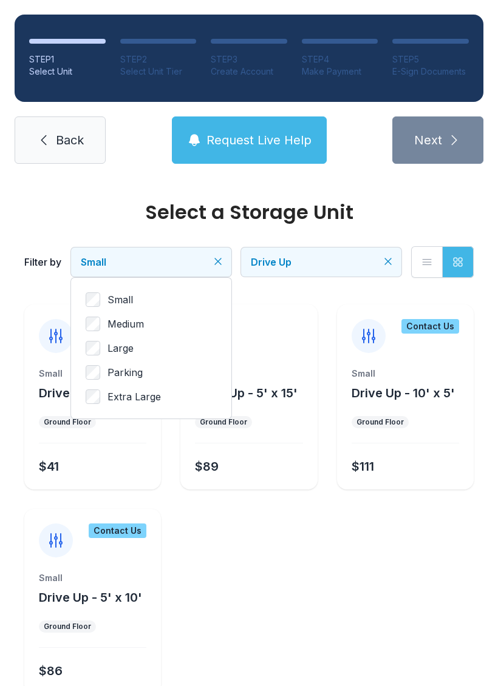 This screenshot has height=686, width=498. Describe the element at coordinates (158, 59) in the screenshot. I see `div: STEP 2` at that location.